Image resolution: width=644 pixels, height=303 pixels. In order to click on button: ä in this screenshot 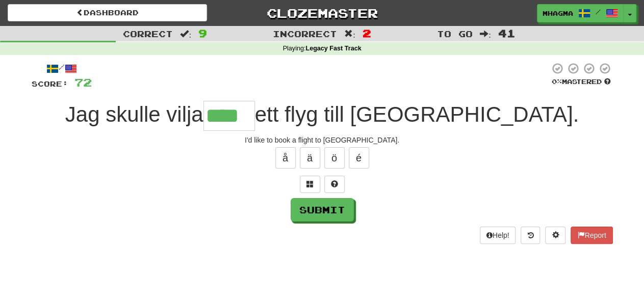, I will do `click(310, 158)`.